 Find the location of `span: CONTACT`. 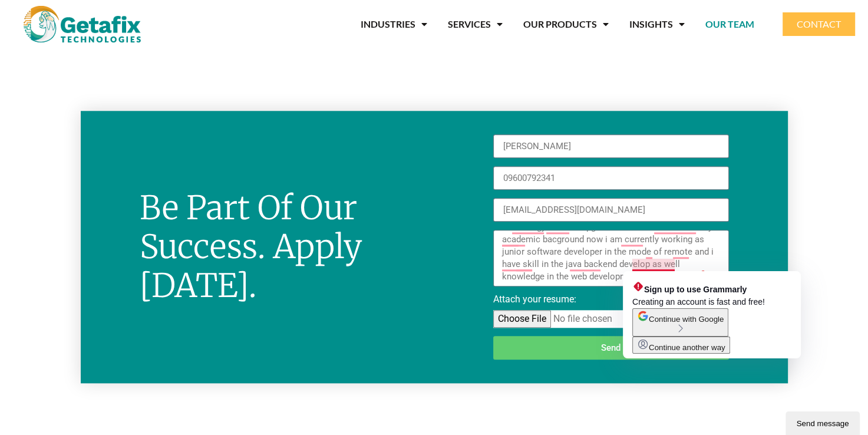

span: CONTACT is located at coordinates (819, 24).